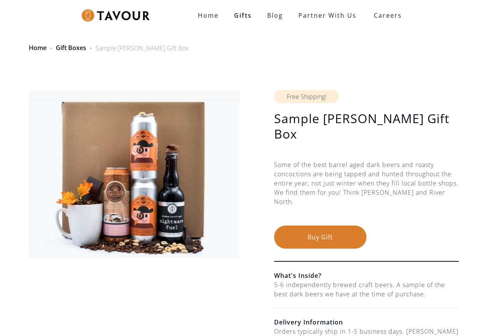 Image resolution: width=487 pixels, height=336 pixels. What do you see at coordinates (327, 15) in the screenshot?
I see `a: partner with us` at bounding box center [327, 15].